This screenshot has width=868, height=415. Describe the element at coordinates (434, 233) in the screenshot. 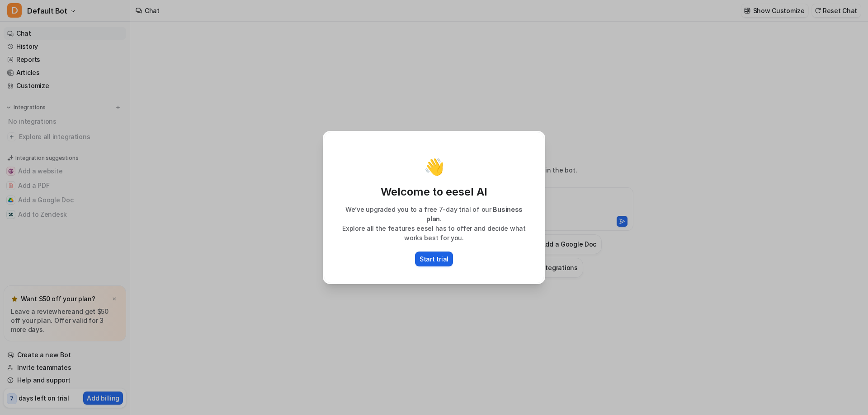

I see `p: Explore all the features eesel has to offer and decide what works best for you.` at that location.